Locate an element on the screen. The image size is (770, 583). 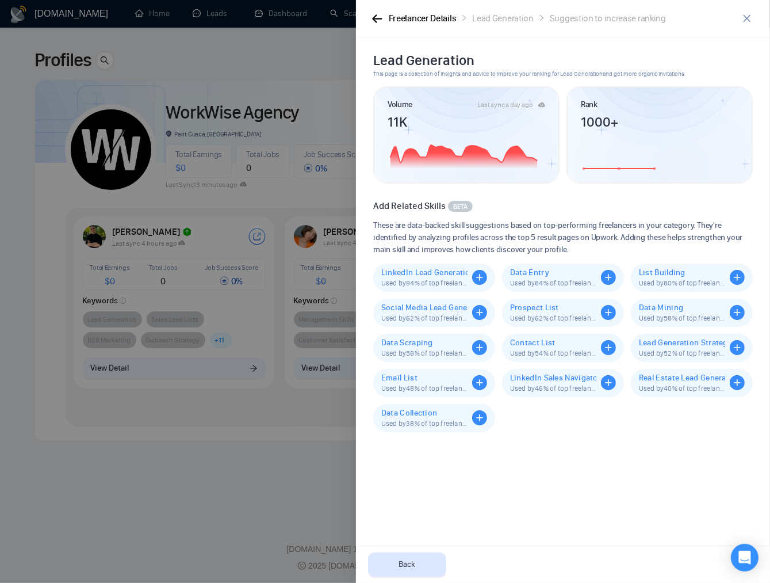
span: Prospect List is located at coordinates (553, 307).